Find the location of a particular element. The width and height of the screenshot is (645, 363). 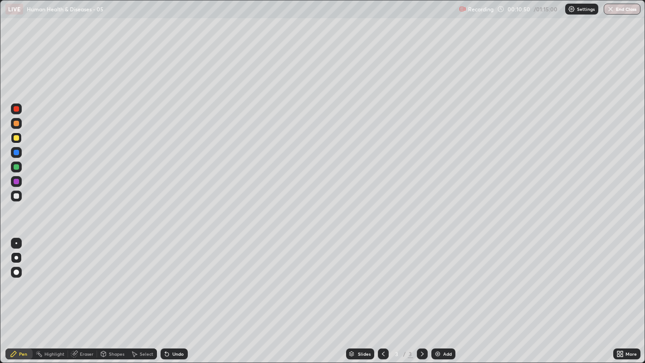

div: Add is located at coordinates (447, 354).